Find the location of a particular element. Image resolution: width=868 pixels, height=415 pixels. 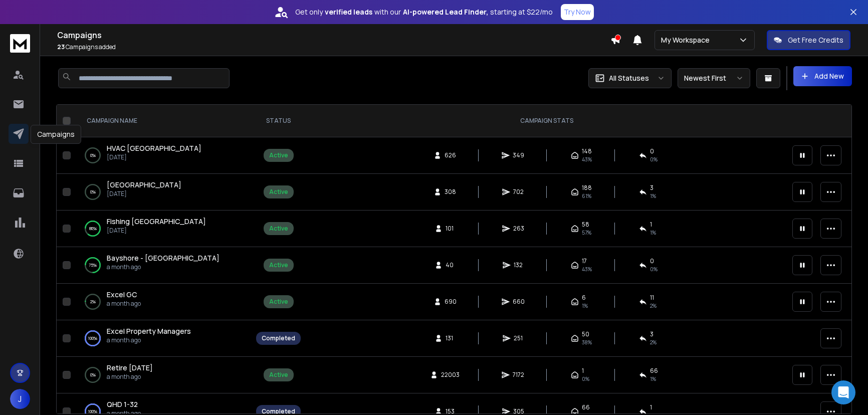

span: 263 is located at coordinates (518, 229).